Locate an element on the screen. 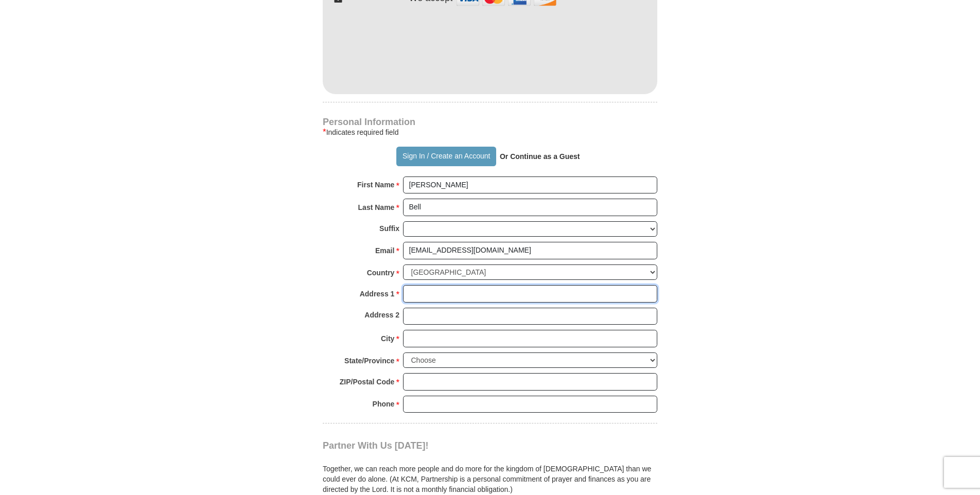  strong: Suffix is located at coordinates (389, 229).